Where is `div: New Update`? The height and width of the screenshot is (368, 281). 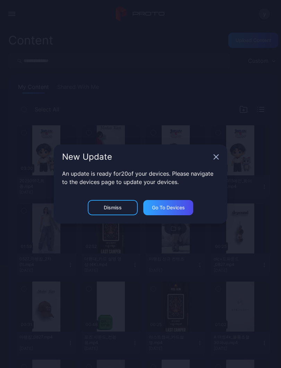
div: New Update is located at coordinates (136, 157).